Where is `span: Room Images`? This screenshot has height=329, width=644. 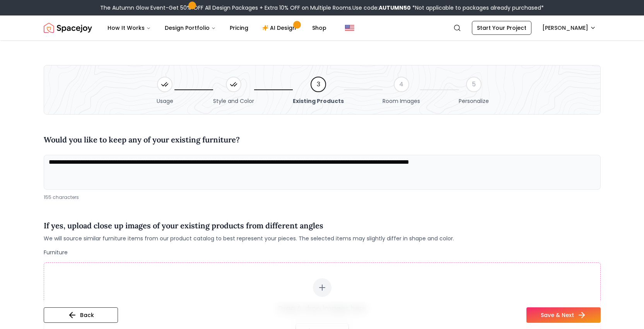
span: Room Images is located at coordinates (401, 101).